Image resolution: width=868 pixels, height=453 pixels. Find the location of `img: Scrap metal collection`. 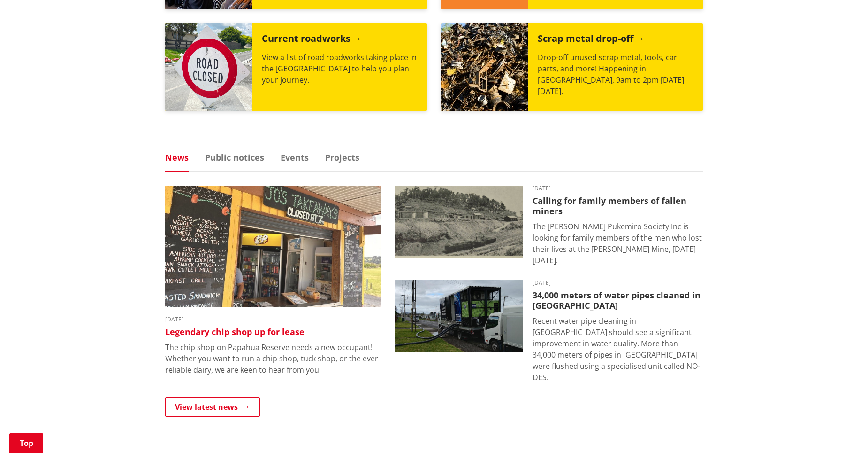

img: Scrap metal collection is located at coordinates (485, 67).